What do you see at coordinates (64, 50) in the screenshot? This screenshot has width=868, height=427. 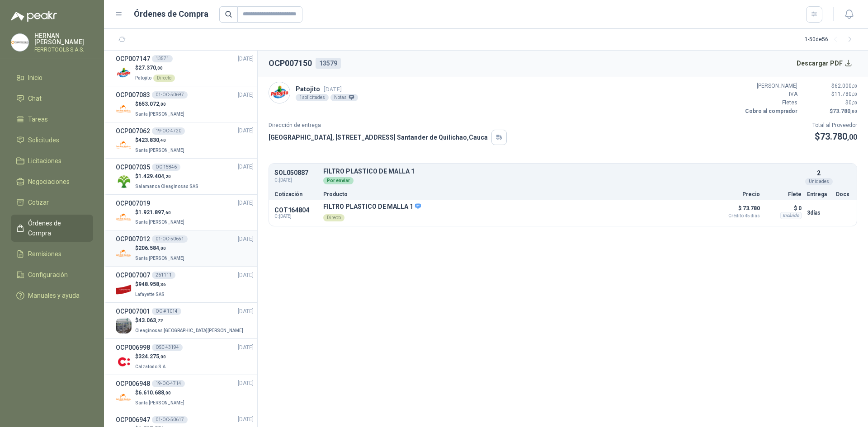 I see `p: FERROTOOLS S.A.S.` at bounding box center [64, 50].